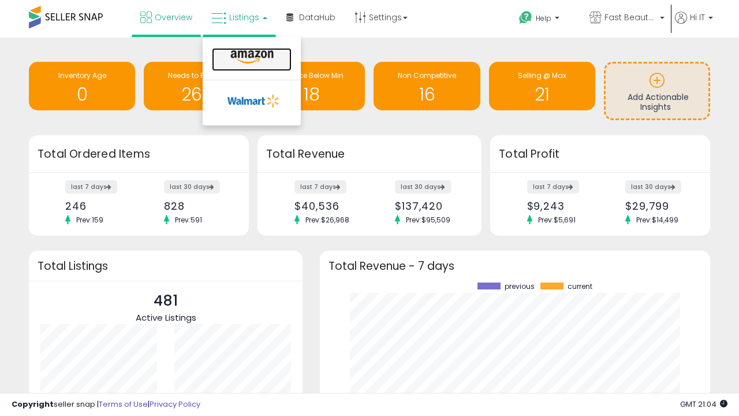 The height and width of the screenshot is (416, 739). Describe the element at coordinates (166, 266) in the screenshot. I see `h3: Total Listings` at that location.